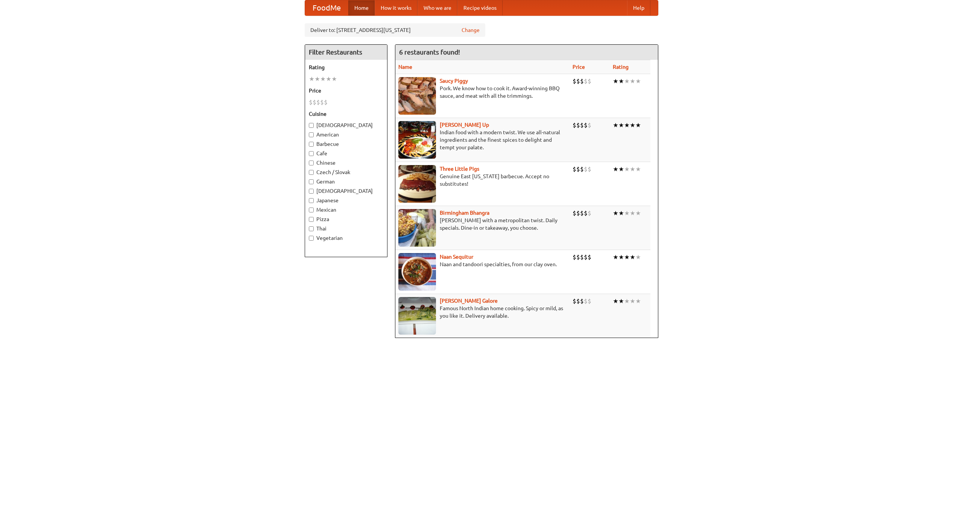 This screenshot has width=963, height=532. What do you see at coordinates (311, 238) in the screenshot?
I see `input: Vegetarian` at bounding box center [311, 238].